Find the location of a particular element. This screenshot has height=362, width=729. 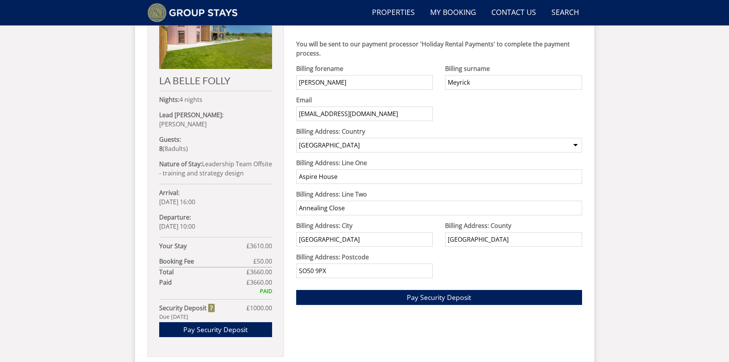

img: Group Stays is located at coordinates (193, 13).